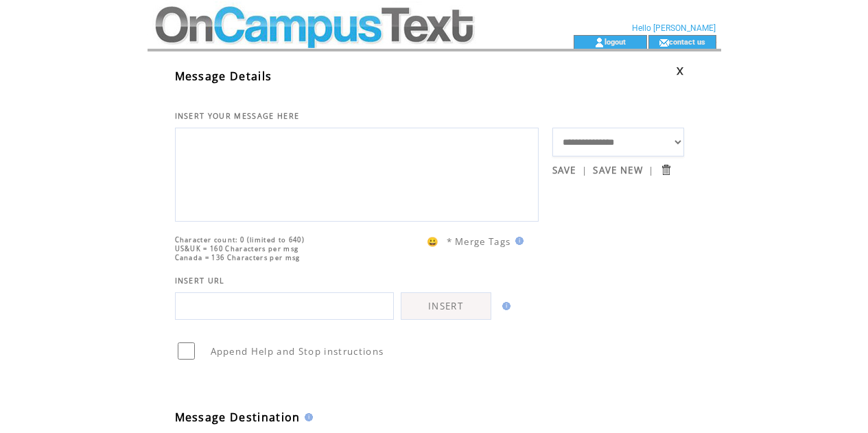  I want to click on span: INSERT URL, so click(199, 280).